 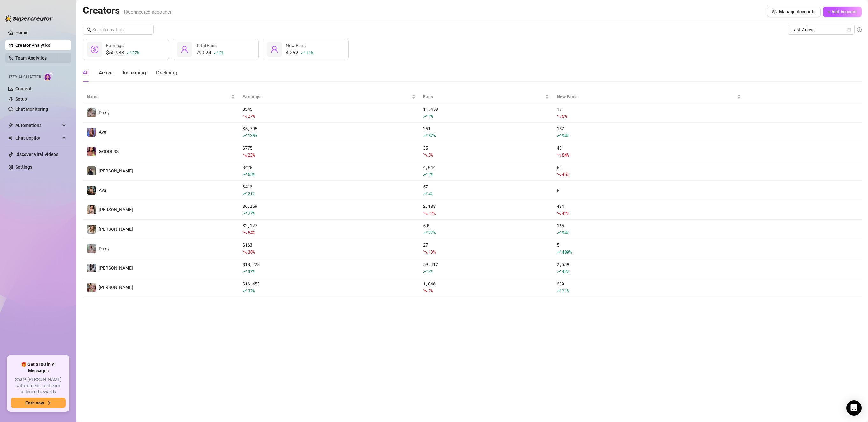 I want to click on div: 43, so click(x=649, y=151).